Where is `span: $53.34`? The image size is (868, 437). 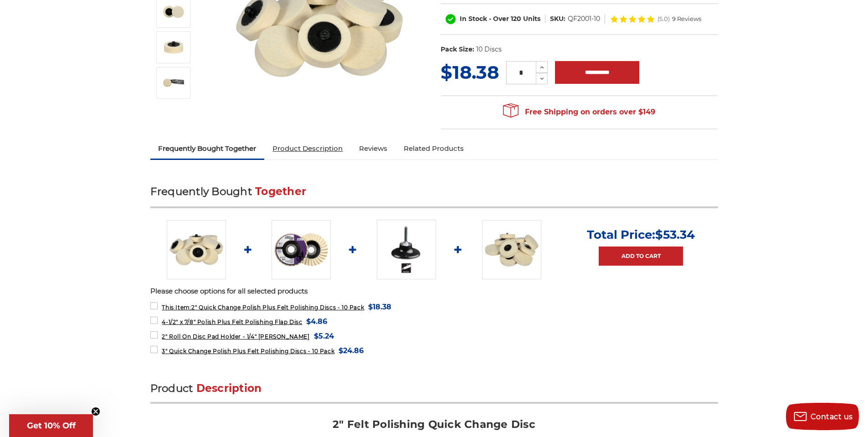
span: $53.34 is located at coordinates (675, 234).